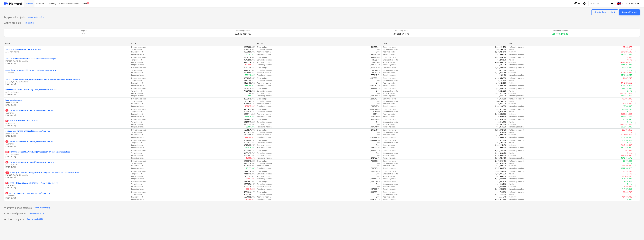  I want to click on p: 34,234.67€, so click(502, 60).